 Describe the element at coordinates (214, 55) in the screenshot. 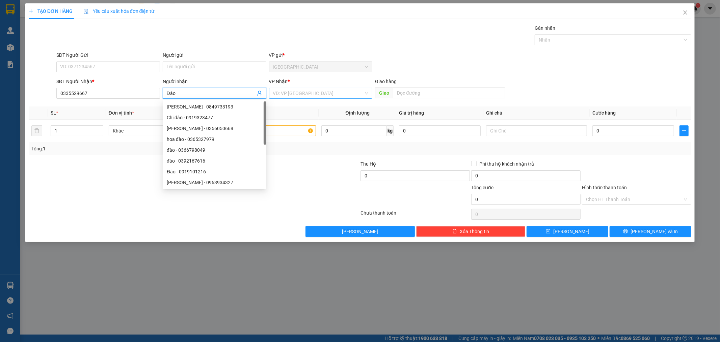

I see `div: Người gửi` at that location.